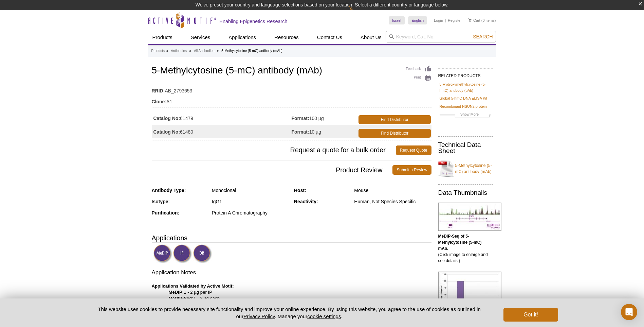  Describe the element at coordinates (438, 20) in the screenshot. I see `a: Login` at that location.